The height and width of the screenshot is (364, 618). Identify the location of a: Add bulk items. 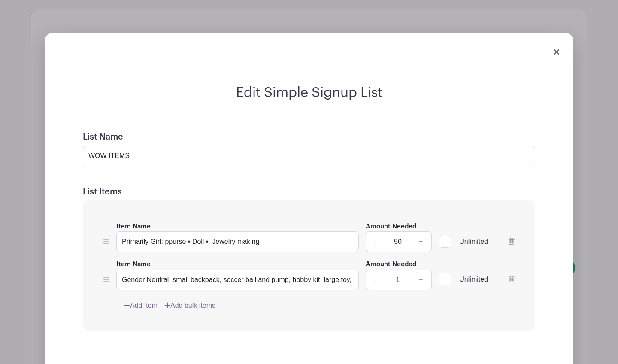
(190, 305).